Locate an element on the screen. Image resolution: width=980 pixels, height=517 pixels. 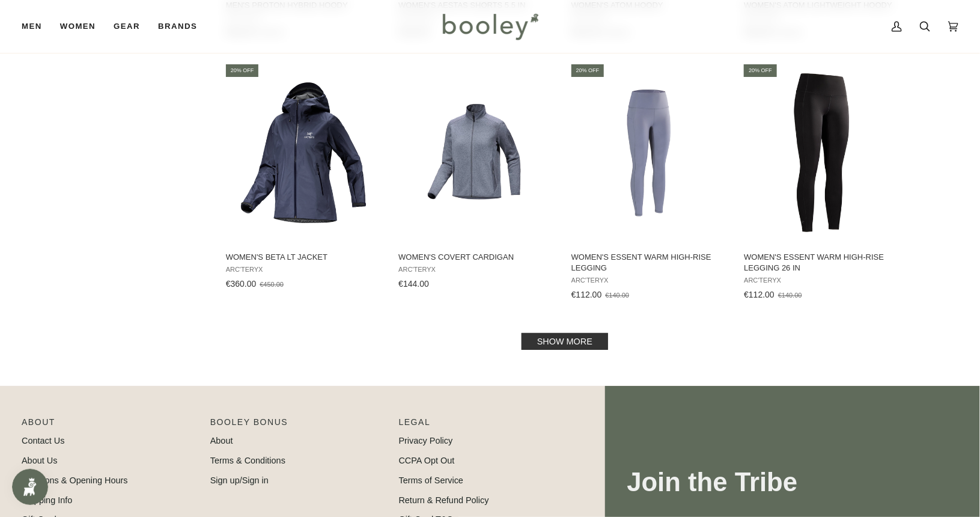
span: Women's Essent Warm High-Rise Legging 26 in is located at coordinates (821, 263).